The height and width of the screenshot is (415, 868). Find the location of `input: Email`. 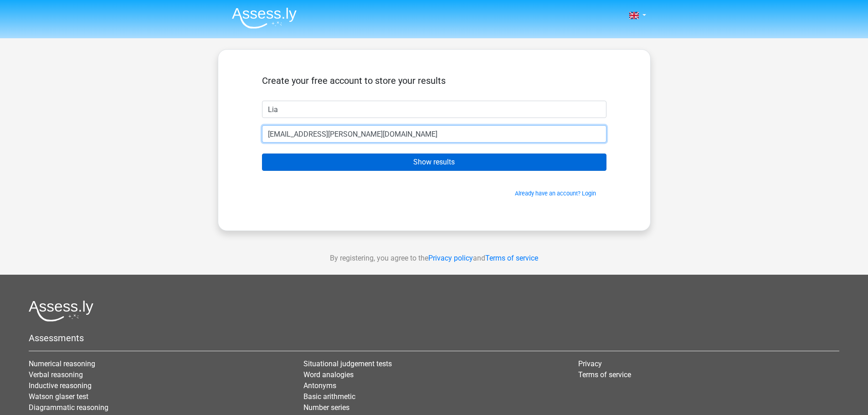

input: Email is located at coordinates (434, 134).